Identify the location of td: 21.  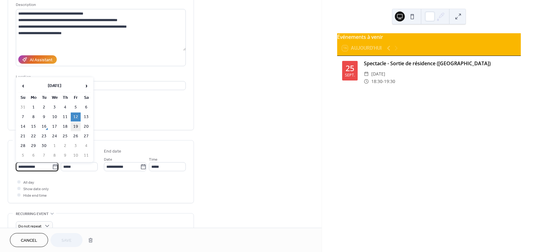
(23, 136).